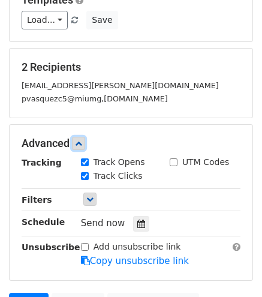  I want to click on strong: Tracking, so click(41, 162).